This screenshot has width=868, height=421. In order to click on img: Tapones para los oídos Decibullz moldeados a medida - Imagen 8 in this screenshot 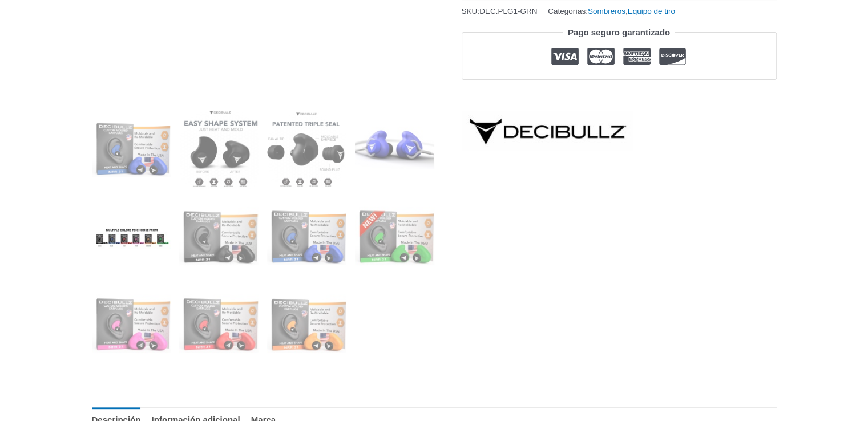, I will do `click(394, 237)`.